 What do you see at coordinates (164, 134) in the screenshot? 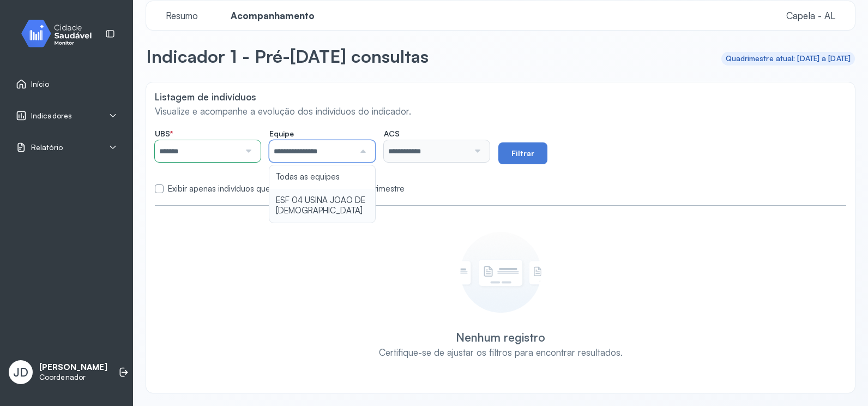
I see `span: UBS` at bounding box center [164, 134].